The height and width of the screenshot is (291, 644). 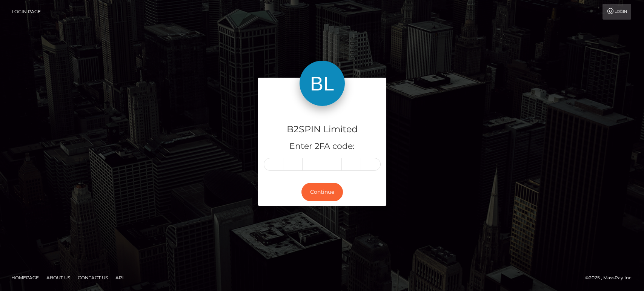 I want to click on a: Login Page, so click(x=26, y=12).